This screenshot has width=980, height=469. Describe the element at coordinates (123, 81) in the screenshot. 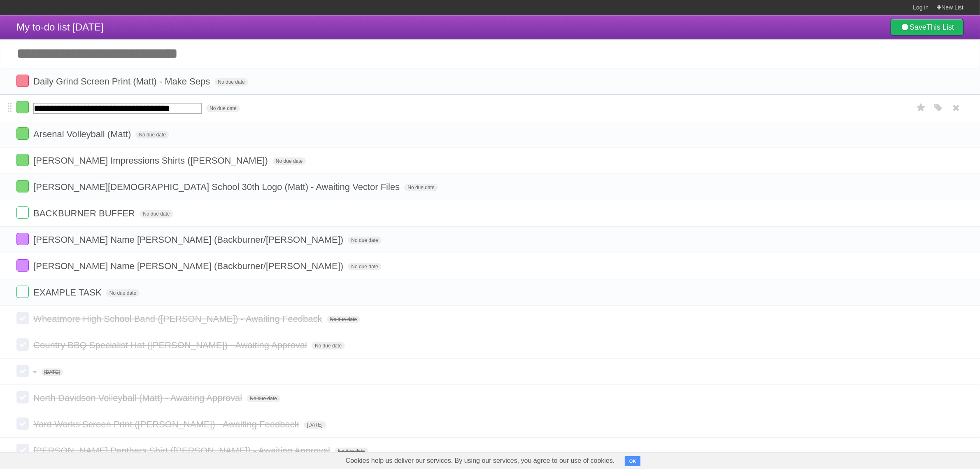

I see `span: Daily Grind Screen Print (Matt) - Make Seps` at that location.